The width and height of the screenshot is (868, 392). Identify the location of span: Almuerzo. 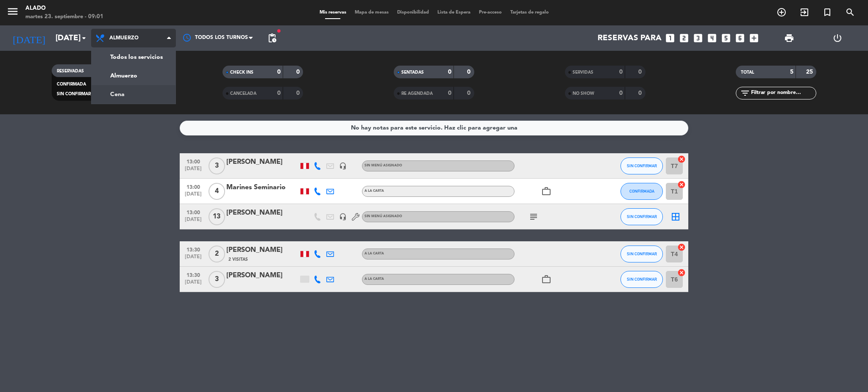
(124, 38).